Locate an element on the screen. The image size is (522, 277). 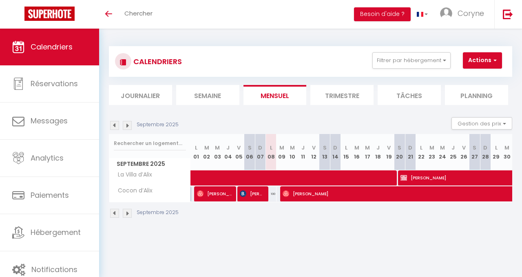
th: 06 is located at coordinates (250, 152).